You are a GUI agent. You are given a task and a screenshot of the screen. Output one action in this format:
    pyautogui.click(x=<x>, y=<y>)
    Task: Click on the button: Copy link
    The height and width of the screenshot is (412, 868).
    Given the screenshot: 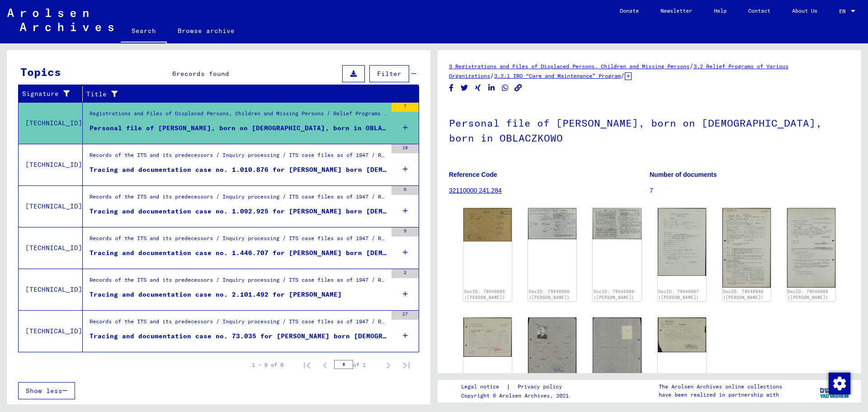 What is the action you would take?
    pyautogui.click(x=518, y=87)
    